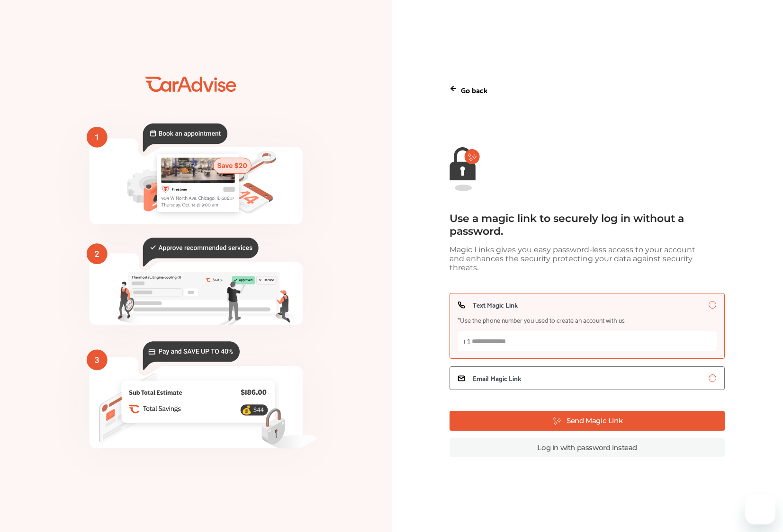 Image resolution: width=783 pixels, height=532 pixels. I want to click on span: *Use the phone number you used to create an account with us, so click(541, 320).